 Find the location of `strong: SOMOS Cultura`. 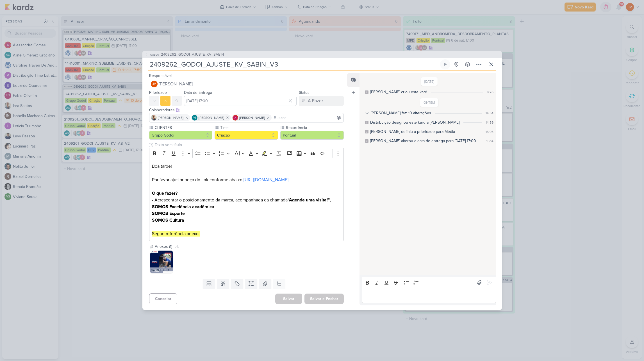

strong: SOMOS Cultura is located at coordinates (168, 220).